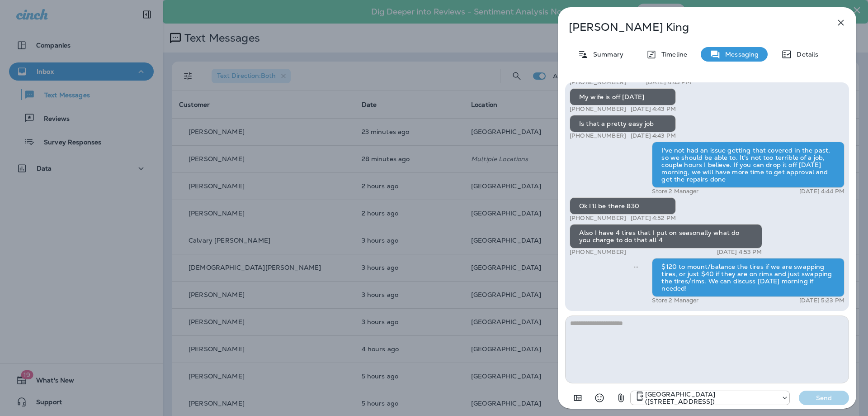  What do you see at coordinates (666, 236) in the screenshot?
I see `div: Also I have 4 tires that I put on seasonally what do you charge to do that all 4` at bounding box center [666, 236].